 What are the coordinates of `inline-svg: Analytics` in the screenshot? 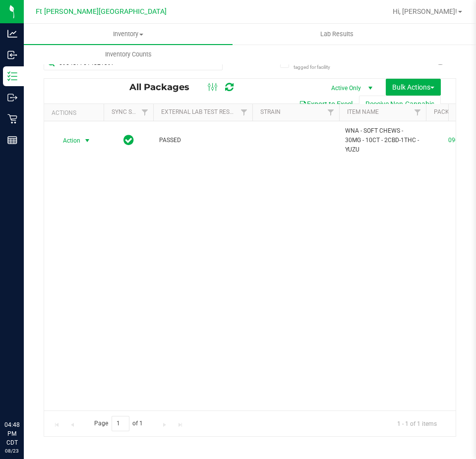 It's located at (12, 33).